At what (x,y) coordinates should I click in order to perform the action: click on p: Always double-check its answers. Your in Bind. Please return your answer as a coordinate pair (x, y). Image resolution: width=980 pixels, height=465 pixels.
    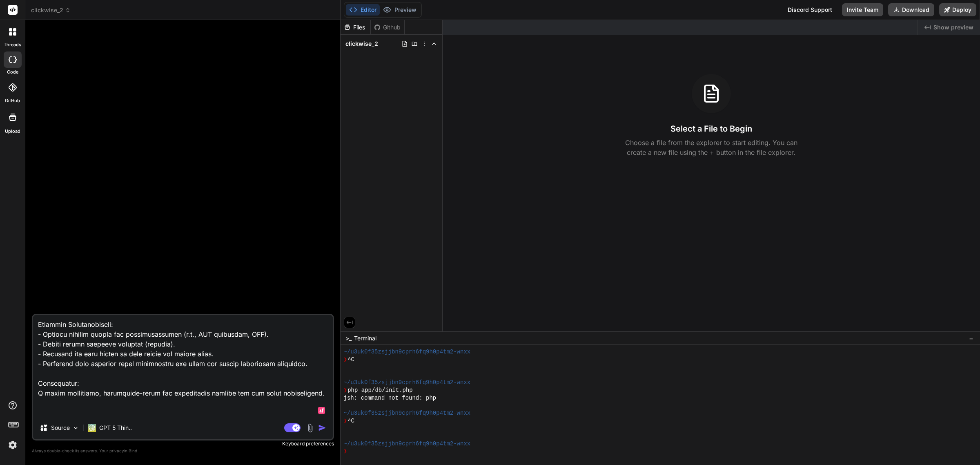
    Looking at the image, I should click on (183, 450).